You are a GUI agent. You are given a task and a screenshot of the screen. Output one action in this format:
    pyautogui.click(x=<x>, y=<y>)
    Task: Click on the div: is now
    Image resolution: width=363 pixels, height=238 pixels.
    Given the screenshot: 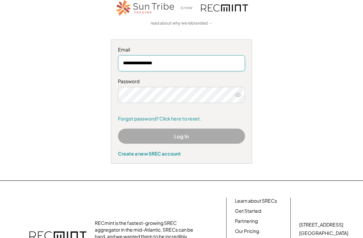 What is the action you would take?
    pyautogui.click(x=188, y=8)
    